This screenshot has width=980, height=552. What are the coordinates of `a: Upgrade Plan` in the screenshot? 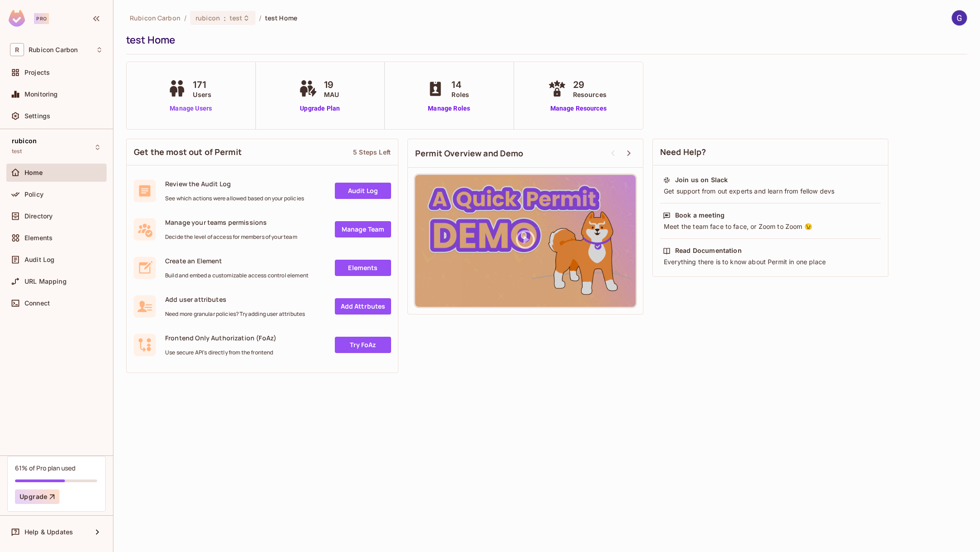 It's located at (320, 109).